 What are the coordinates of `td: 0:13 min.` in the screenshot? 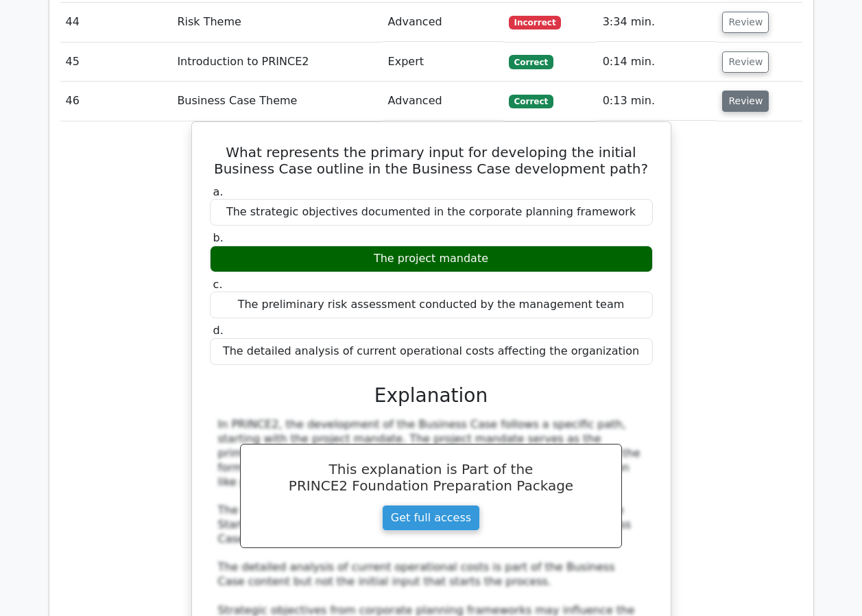 It's located at (657, 101).